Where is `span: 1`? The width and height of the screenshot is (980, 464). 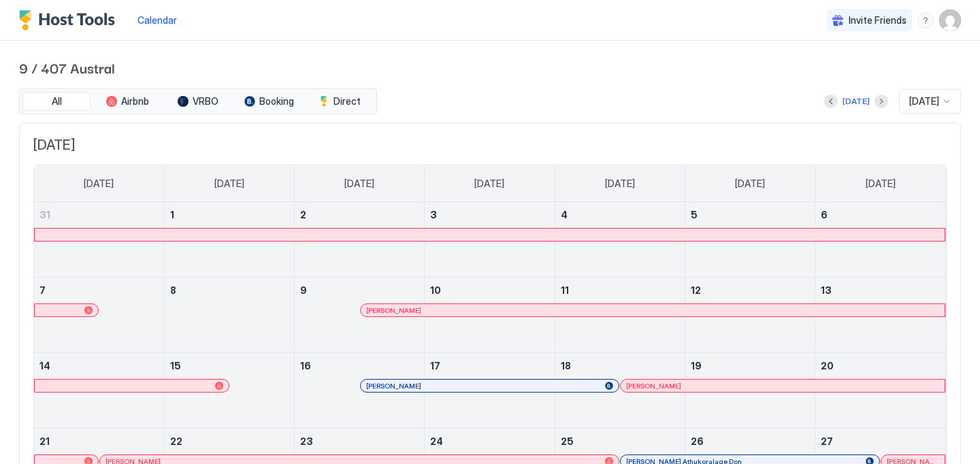 span: 1 is located at coordinates (172, 214).